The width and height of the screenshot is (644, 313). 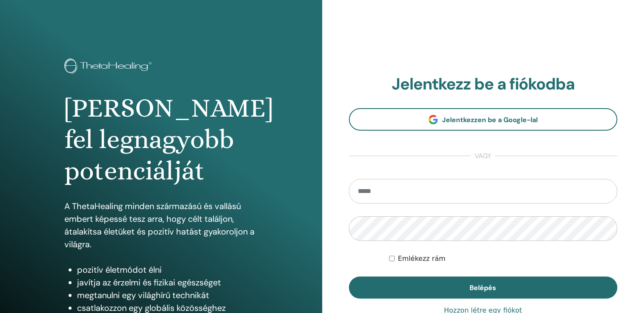 What do you see at coordinates (167, 270) in the screenshot?
I see `li: pozitív életmódot élni` at bounding box center [167, 270].